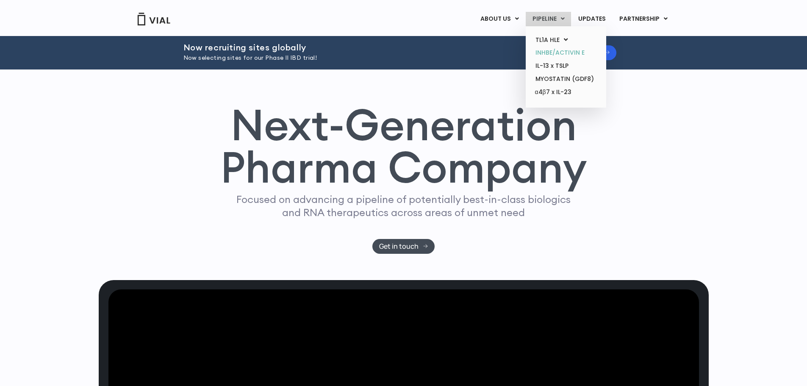 The width and height of the screenshot is (807, 386). Describe the element at coordinates (643, 19) in the screenshot. I see `a: PARTNERSHIPMenu Toggle` at that location.